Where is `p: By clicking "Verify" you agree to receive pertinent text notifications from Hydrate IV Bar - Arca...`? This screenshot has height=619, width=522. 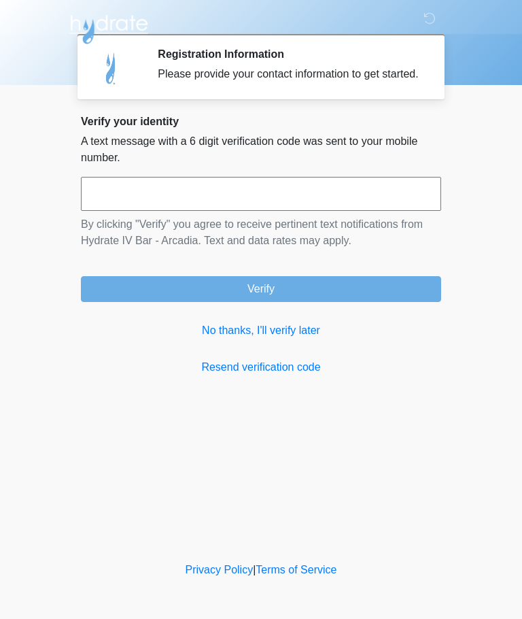 p: By clicking "Verify" you agree to receive pertinent text notifications from Hydrate IV Bar - Arca... is located at coordinates (261, 233).